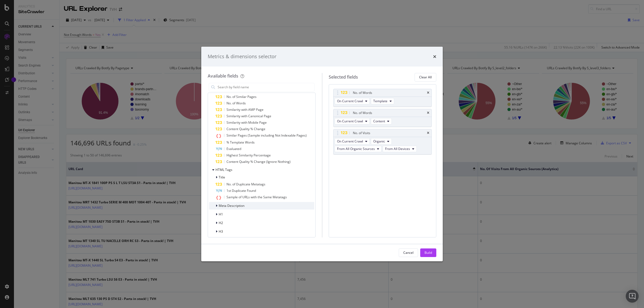 This screenshot has height=308, width=644. I want to click on span: Similarity with Mobile Page, so click(247, 122).